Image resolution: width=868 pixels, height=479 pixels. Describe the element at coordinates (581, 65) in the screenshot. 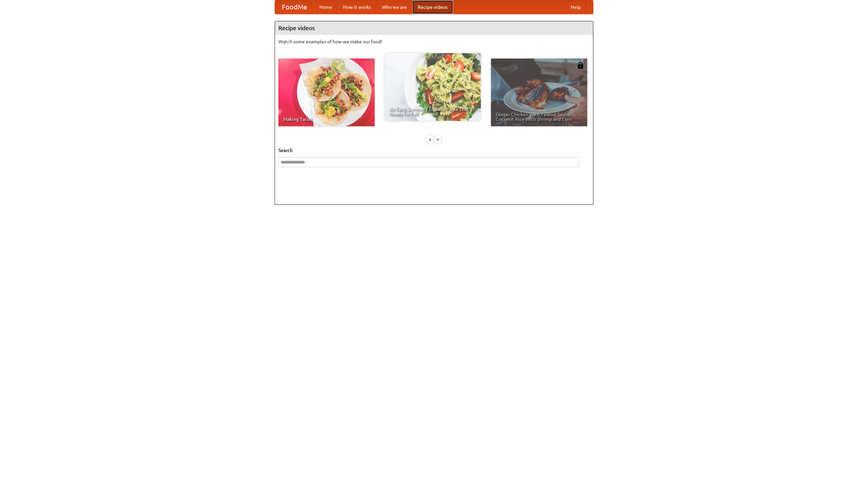

I see `img: 483408.png` at that location.